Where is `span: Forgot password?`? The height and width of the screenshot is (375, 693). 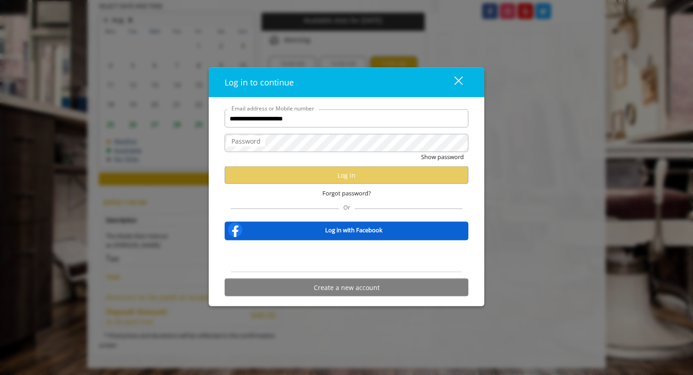
span: Forgot password? is located at coordinates (346, 193).